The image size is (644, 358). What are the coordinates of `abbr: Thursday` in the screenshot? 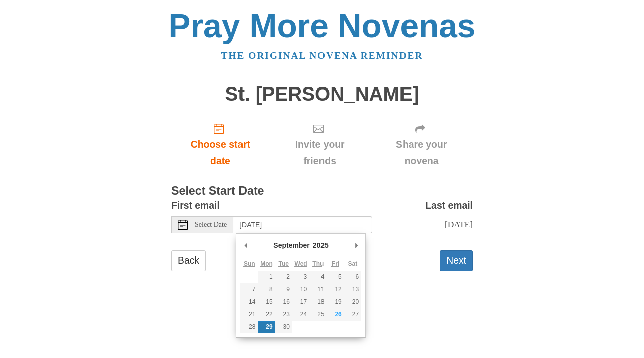 It's located at (318, 264).